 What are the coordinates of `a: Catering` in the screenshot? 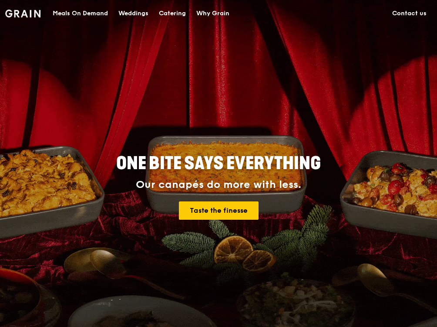 It's located at (173, 14).